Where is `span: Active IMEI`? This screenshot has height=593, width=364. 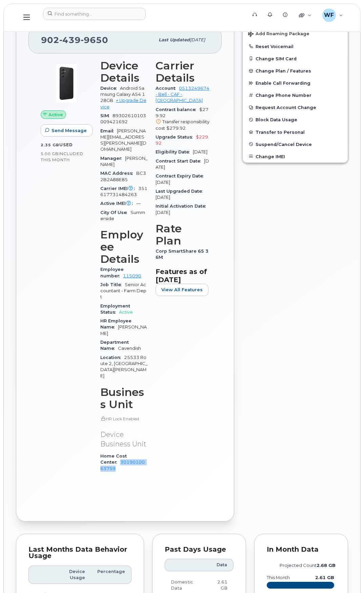 span: Active IMEI is located at coordinates (118, 203).